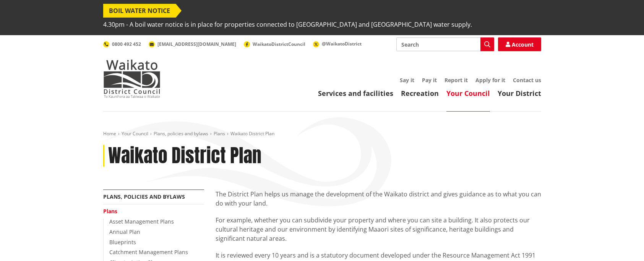  Describe the element at coordinates (142, 222) in the screenshot. I see `a: Asset Management Plans` at that location.